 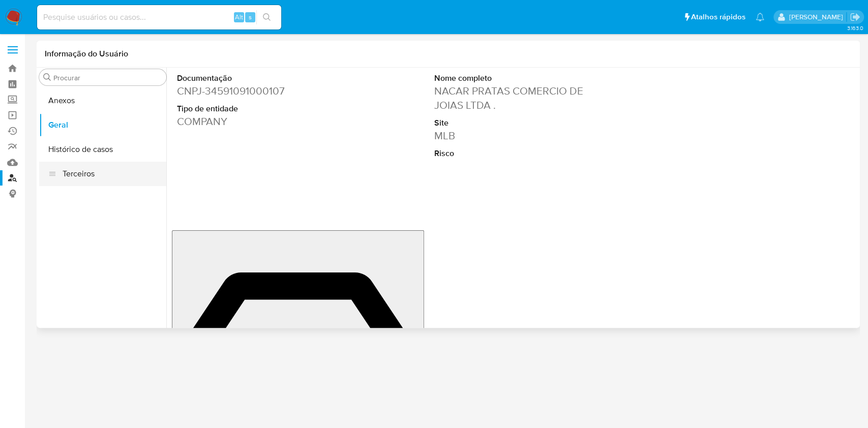 I want to click on input: Pesquise usuários ou casos..., so click(x=159, y=17).